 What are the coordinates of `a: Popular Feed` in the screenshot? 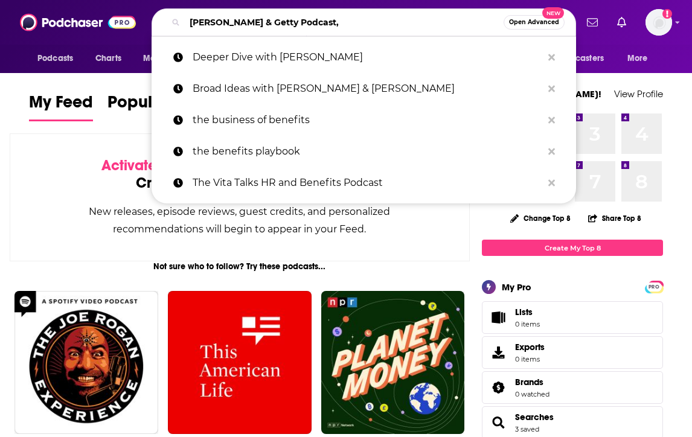 It's located at (159, 106).